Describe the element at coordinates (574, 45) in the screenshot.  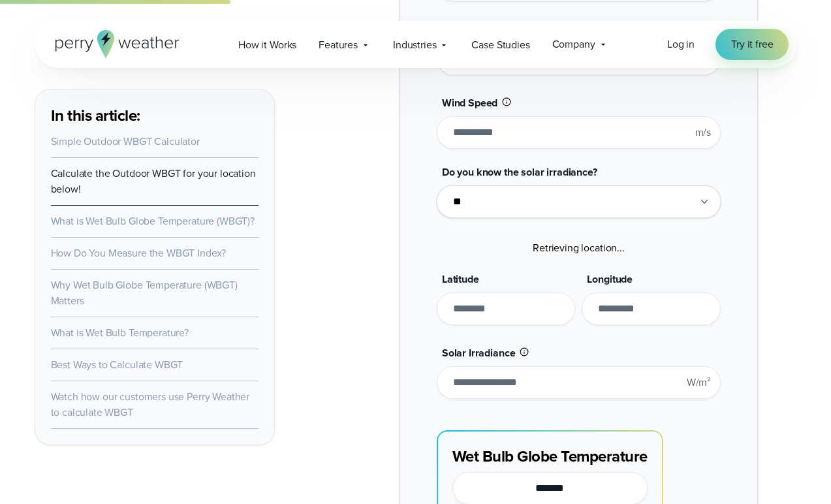
I see `span: Company` at that location.